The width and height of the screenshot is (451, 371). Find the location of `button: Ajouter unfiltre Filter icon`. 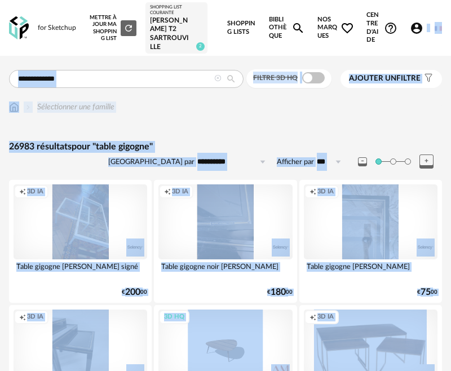

button: Ajouter unfiltre Filter icon is located at coordinates (392, 79).